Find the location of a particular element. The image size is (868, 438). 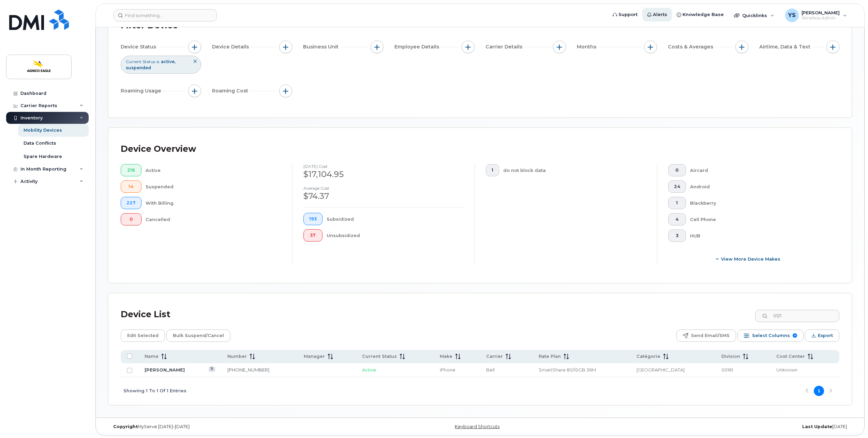

span: 9 is located at coordinates (795, 336).